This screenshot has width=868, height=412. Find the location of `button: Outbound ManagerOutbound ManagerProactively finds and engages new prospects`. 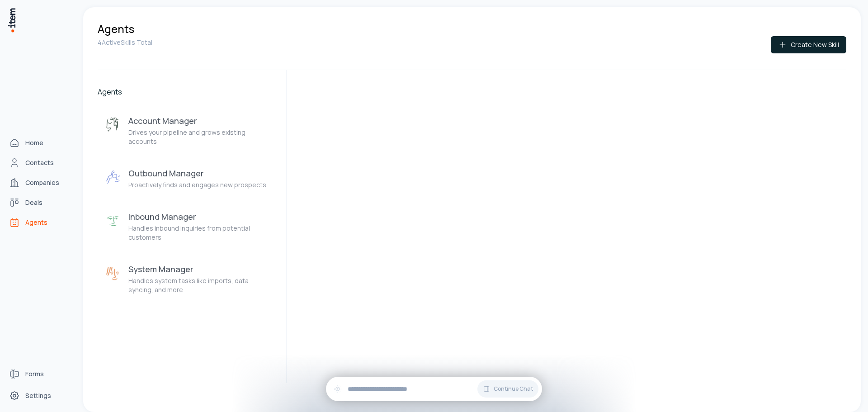

button: Outbound ManagerOutbound ManagerProactively finds and engages new prospects is located at coordinates (189, 179).